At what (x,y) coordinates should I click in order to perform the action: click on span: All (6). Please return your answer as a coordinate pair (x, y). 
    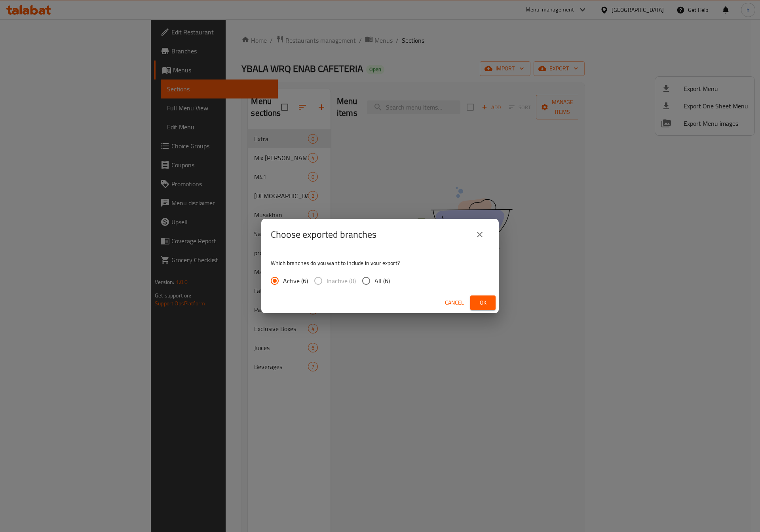
    Looking at the image, I should click on (382, 280).